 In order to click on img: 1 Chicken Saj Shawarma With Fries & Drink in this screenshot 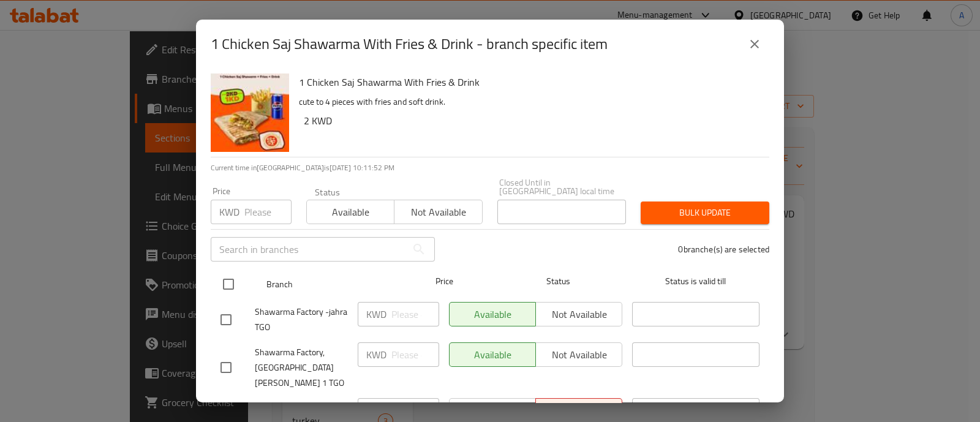, I will do `click(250, 113)`.